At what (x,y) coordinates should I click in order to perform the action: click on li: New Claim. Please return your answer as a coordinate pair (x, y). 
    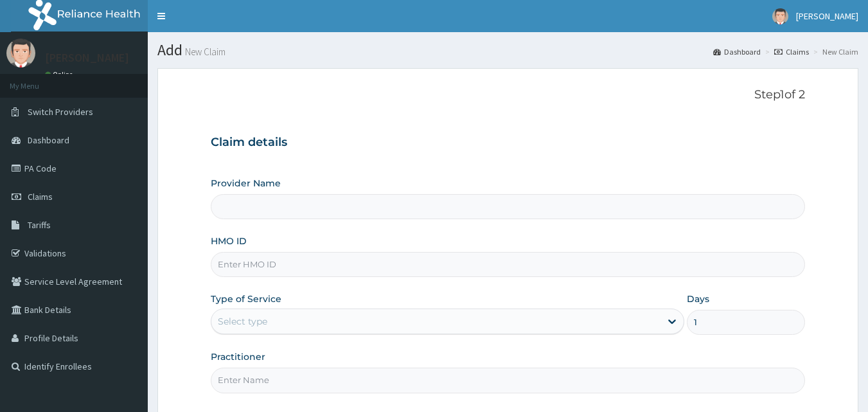
    Looking at the image, I should click on (834, 51).